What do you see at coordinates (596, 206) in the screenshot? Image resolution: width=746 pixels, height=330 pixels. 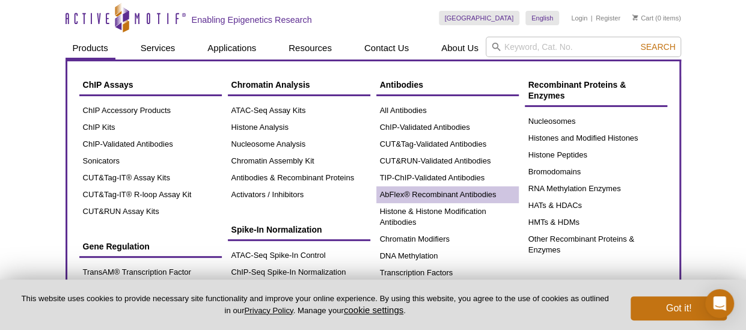 I see `a: HATs & HDACs` at bounding box center [596, 206].